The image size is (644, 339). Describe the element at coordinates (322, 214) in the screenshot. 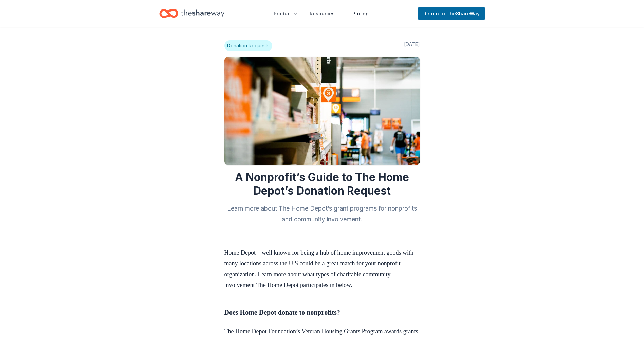

I see `h2: Learn more about The Home Depot’s grant programs for nonprofits and community involvement.` at that location.